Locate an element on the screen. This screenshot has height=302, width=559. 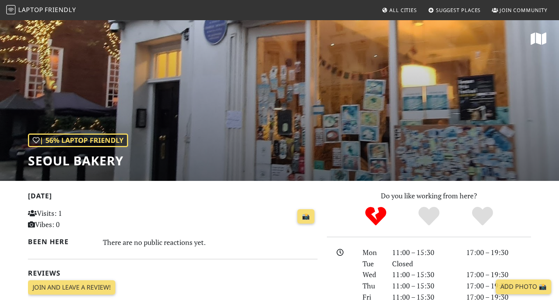
a: LaptopFriendly LaptopFriendly is located at coordinates (41, 10).